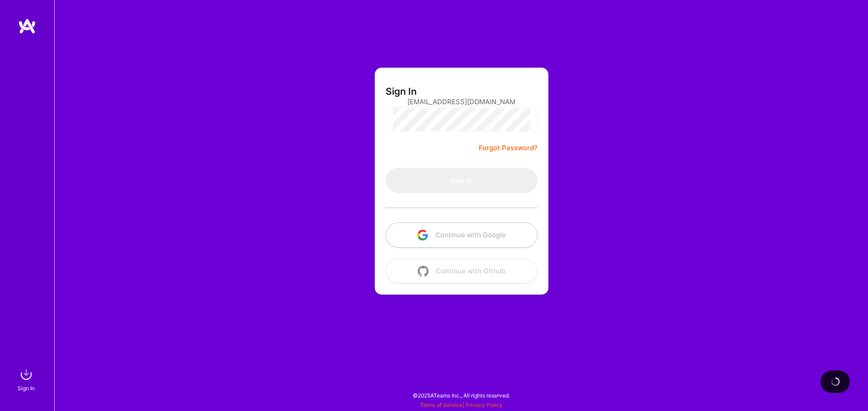 This screenshot has height=411, width=868. Describe the element at coordinates (27, 26) in the screenshot. I see `img: logo` at that location.